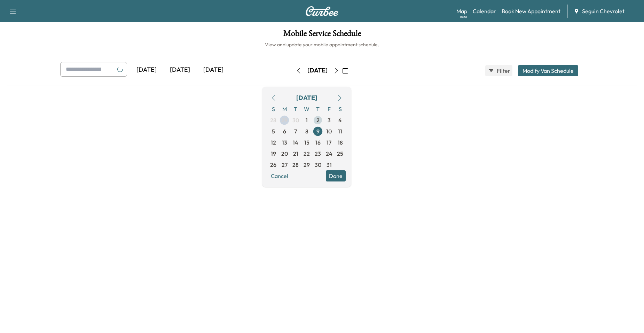 This screenshot has width=644, height=333. I want to click on span: 14, so click(295, 142).